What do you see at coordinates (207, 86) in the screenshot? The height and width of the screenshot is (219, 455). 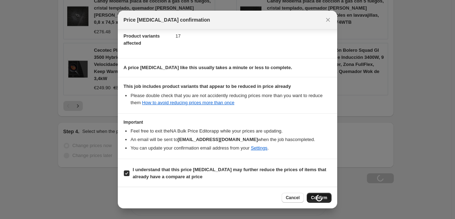 I see `b: This job includes product variants that appear to be reduced in price already` at bounding box center [207, 86].